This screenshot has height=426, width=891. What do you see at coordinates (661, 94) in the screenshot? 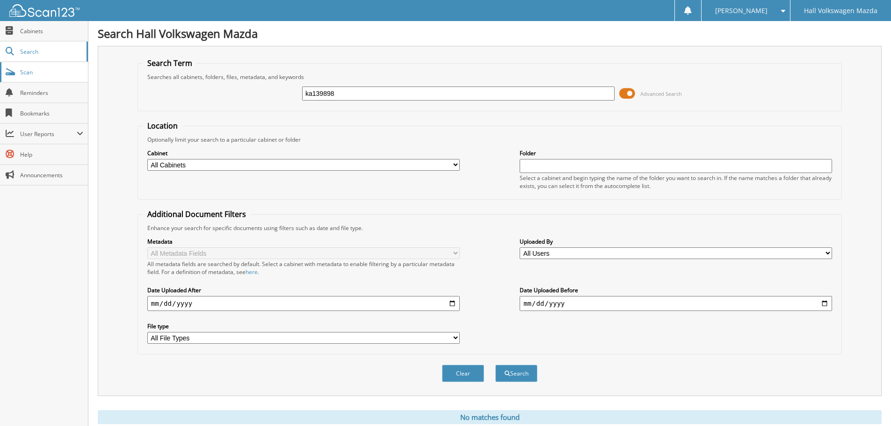
I see `span: Advanced Search` at bounding box center [661, 94].